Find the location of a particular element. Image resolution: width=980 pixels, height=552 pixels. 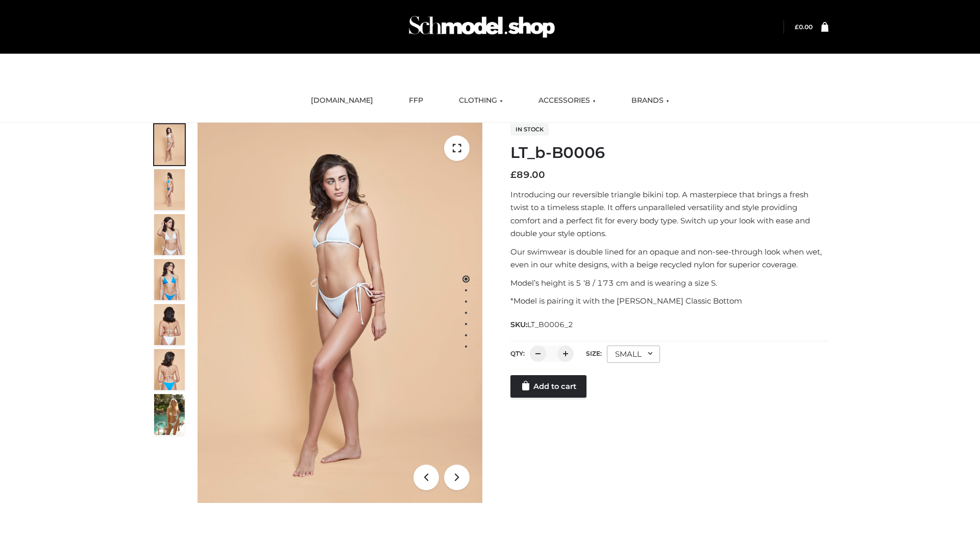

img: ArielClassicBikiniTop_CloudNine_AzureSky_OW114ECO_2-scaled.jpg is located at coordinates (169, 190).